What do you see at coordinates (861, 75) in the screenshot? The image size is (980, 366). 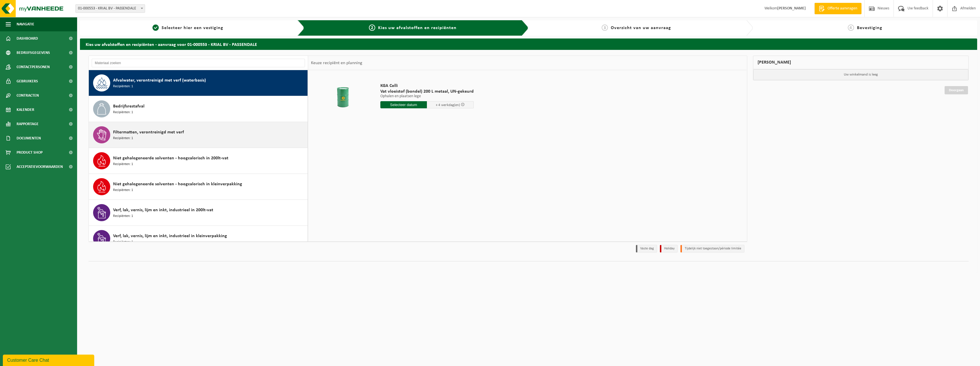 I see `p: Uw winkelmand is leeg` at bounding box center [861, 75].